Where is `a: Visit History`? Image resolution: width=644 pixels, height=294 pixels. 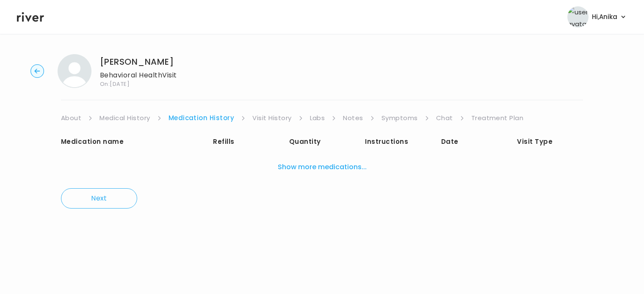
a: Visit History is located at coordinates (272, 118).